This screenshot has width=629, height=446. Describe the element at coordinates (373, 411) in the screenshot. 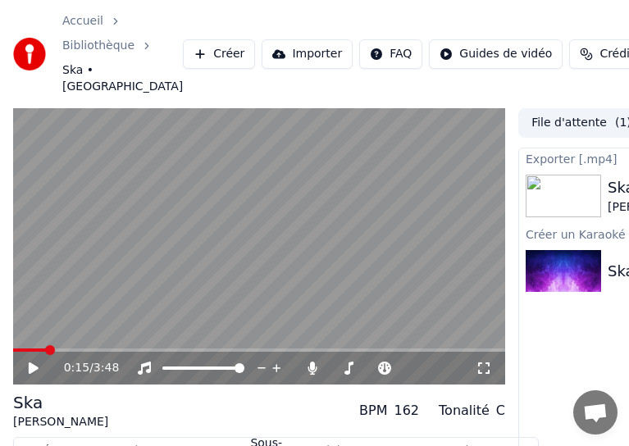

I see `div: BPM` at that location.